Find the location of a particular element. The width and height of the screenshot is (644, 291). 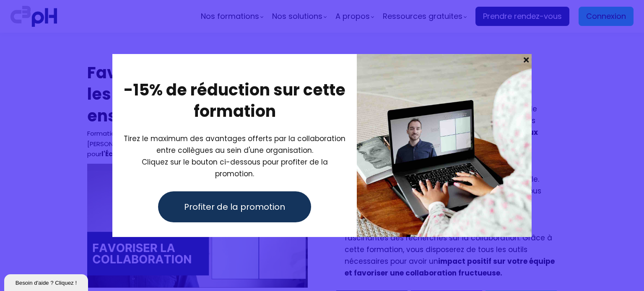

span: Tirez le maximum des avantages offerts par la collaboration entre collègues au sein d'une organis... is located at coordinates (234, 145).